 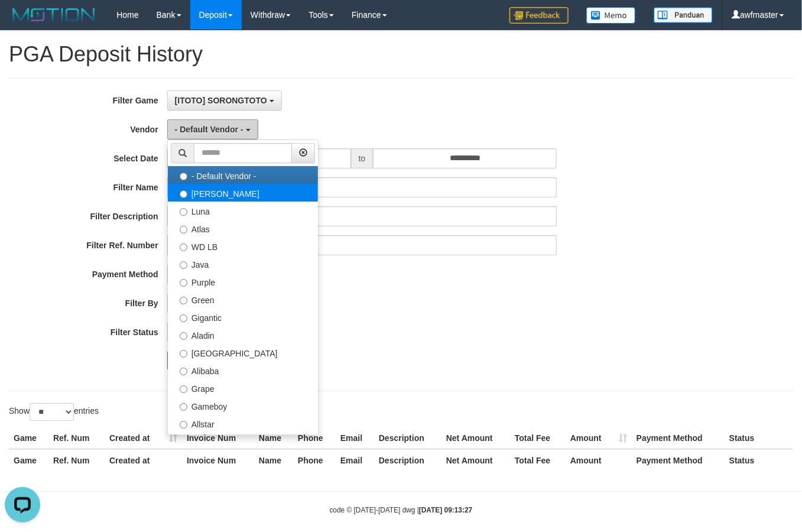 What do you see at coordinates (683, 15) in the screenshot?
I see `img: panduan.png` at bounding box center [683, 15].